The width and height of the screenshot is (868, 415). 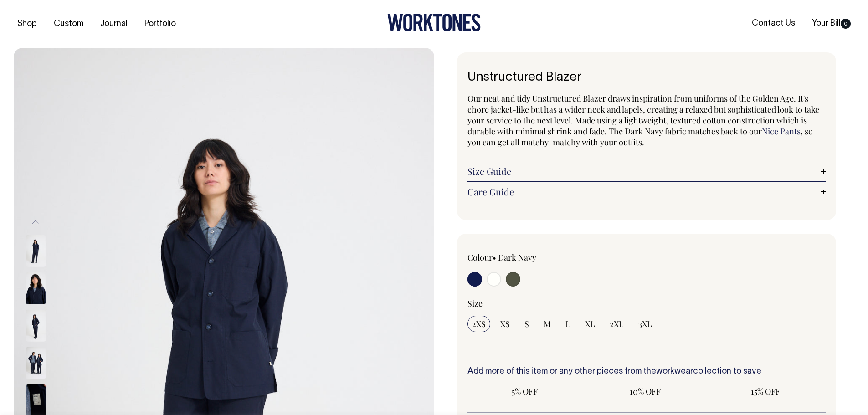 I want to click on span: L, so click(x=567, y=324).